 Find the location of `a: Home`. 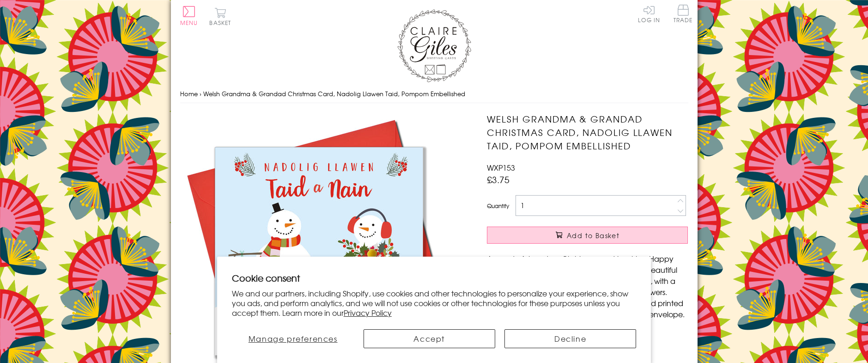

a: Home is located at coordinates (189, 93).